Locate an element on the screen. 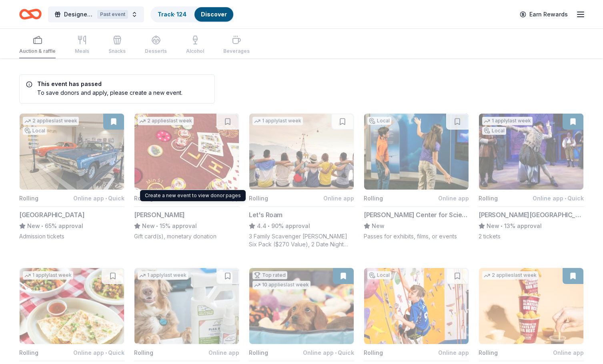 The height and width of the screenshot is (364, 603). span: Designer Bag Bingo is located at coordinates (79, 14).